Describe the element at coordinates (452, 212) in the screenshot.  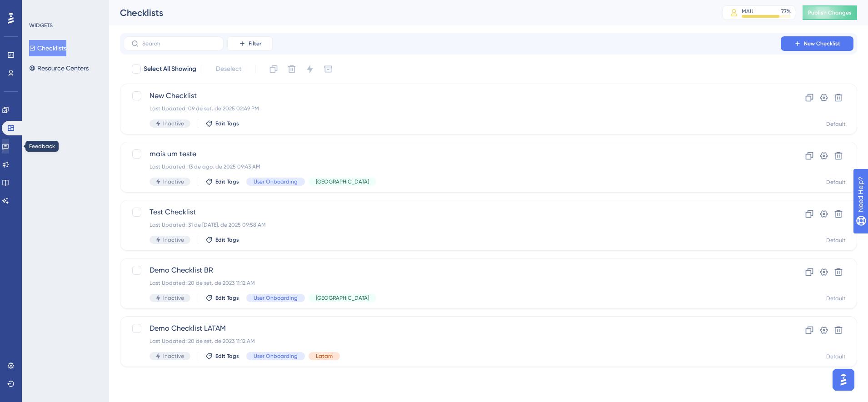
I see `span: Test Checklist` at that location.